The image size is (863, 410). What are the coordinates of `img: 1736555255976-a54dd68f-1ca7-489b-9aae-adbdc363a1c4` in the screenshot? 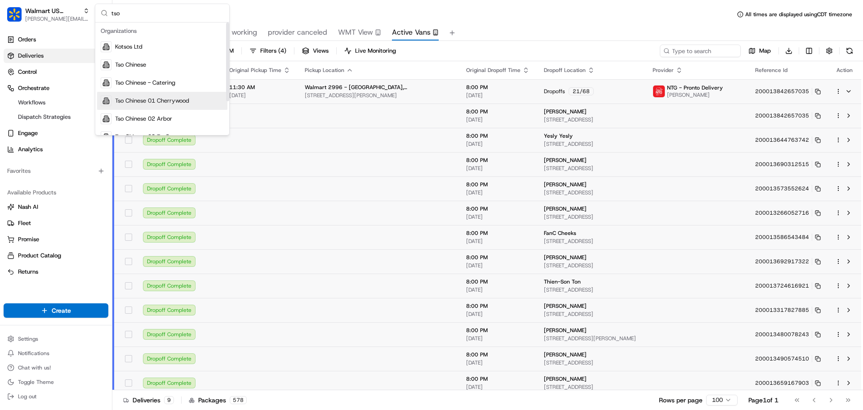 It's located at (17, 94).